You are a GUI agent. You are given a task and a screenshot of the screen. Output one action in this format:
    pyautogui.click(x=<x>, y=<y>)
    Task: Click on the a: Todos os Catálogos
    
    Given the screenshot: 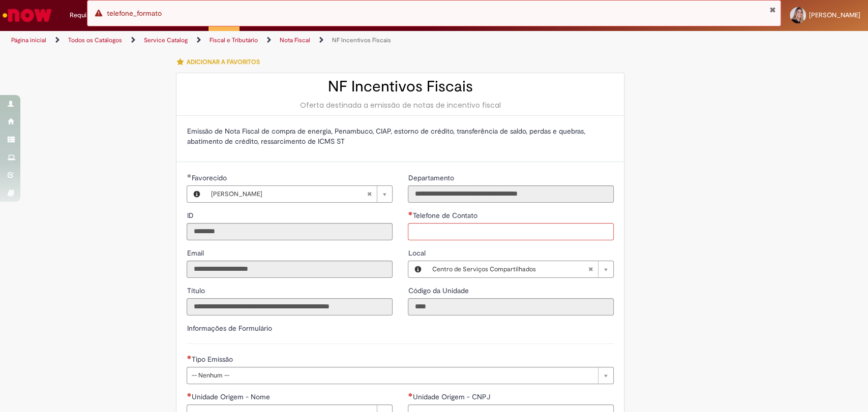 What is the action you would take?
    pyautogui.click(x=95, y=40)
    